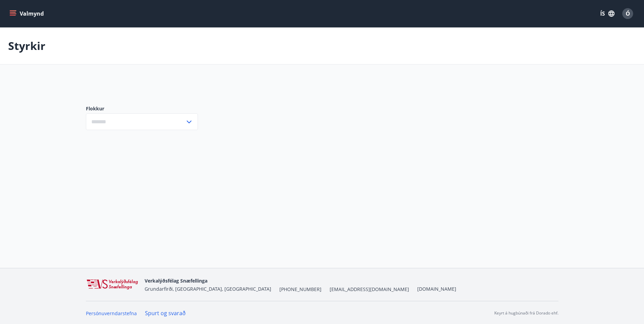 Image resolution: width=644 pixels, height=324 pixels. I want to click on label: Flokkur, so click(142, 109).